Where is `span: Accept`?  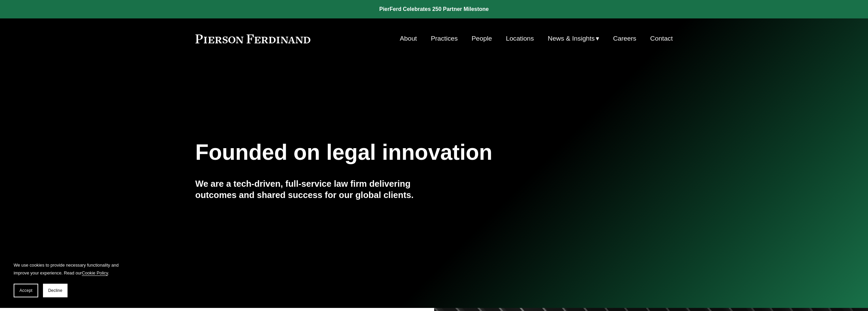 span: Accept is located at coordinates (26, 290).